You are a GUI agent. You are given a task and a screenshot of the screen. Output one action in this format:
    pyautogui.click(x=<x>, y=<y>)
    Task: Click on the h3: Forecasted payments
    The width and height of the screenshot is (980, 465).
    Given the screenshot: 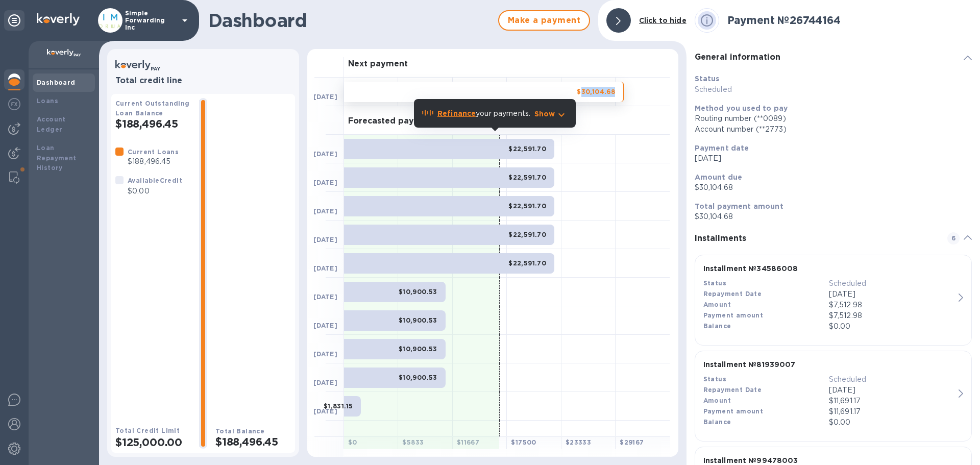 What is the action you would take?
    pyautogui.click(x=394, y=121)
    